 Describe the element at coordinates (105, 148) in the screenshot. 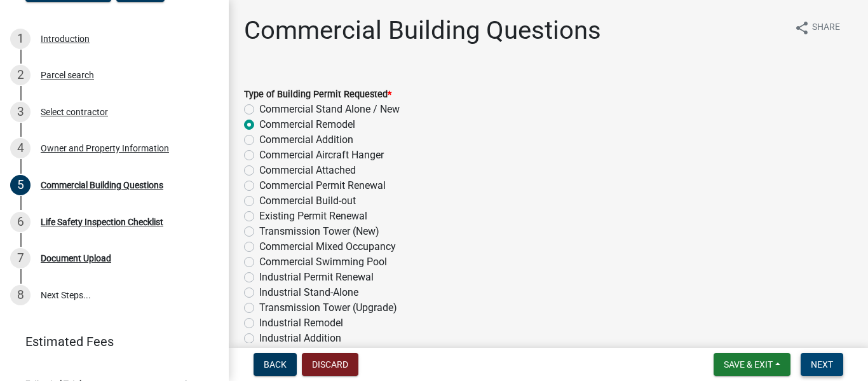

I see `div: Owner and Property Information` at that location.